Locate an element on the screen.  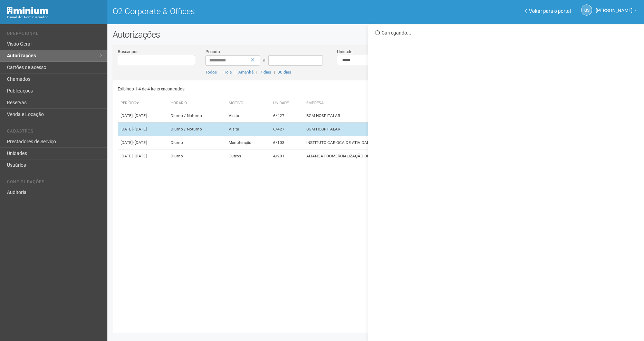
th: Unidade is located at coordinates (287, 103).